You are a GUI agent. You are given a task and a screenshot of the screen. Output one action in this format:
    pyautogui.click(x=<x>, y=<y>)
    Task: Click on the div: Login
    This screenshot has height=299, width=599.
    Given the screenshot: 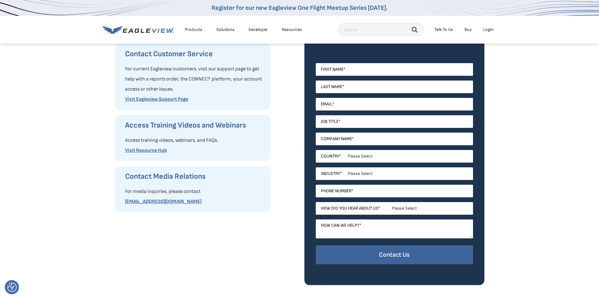 What is the action you would take?
    pyautogui.click(x=488, y=30)
    